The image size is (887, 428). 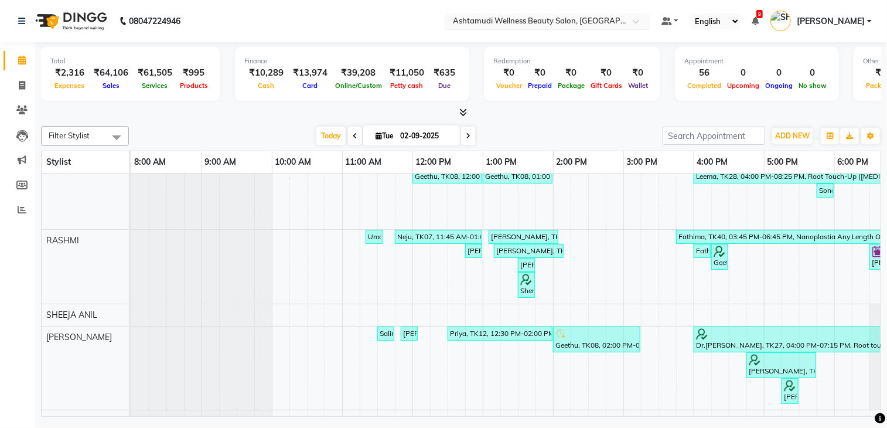 I want to click on button: ADD NEW, so click(x=793, y=136).